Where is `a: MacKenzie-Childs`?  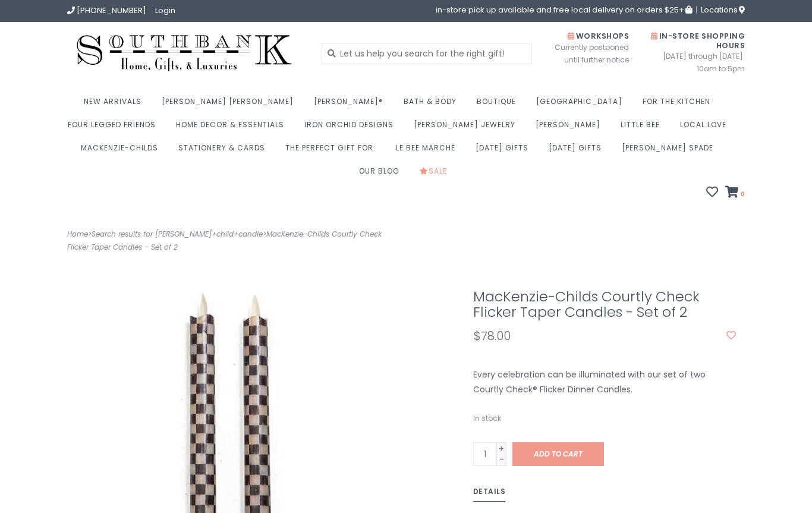 a: MacKenzie-Childs is located at coordinates (123, 151).